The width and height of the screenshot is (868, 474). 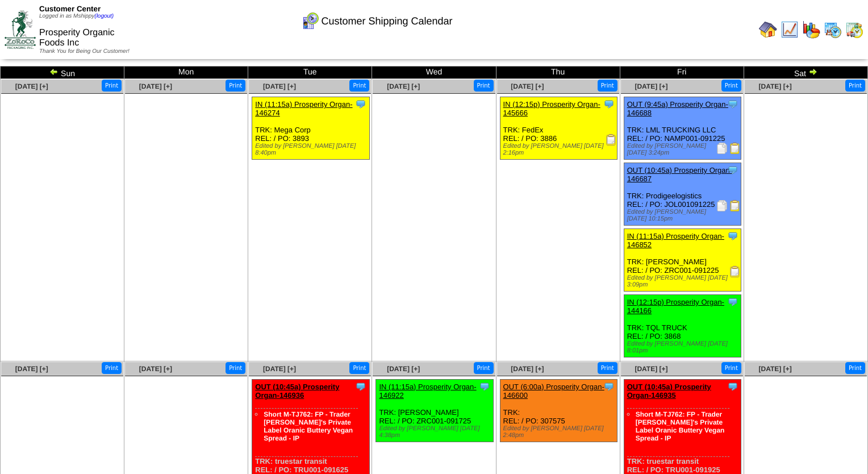 I want to click on a: (logout), so click(x=104, y=16).